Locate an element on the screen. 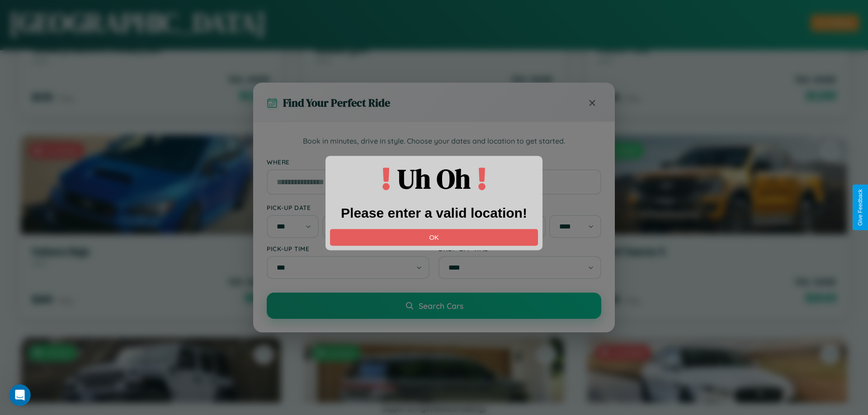 The height and width of the screenshot is (415, 868). label: Drop-off Date is located at coordinates (520, 208).